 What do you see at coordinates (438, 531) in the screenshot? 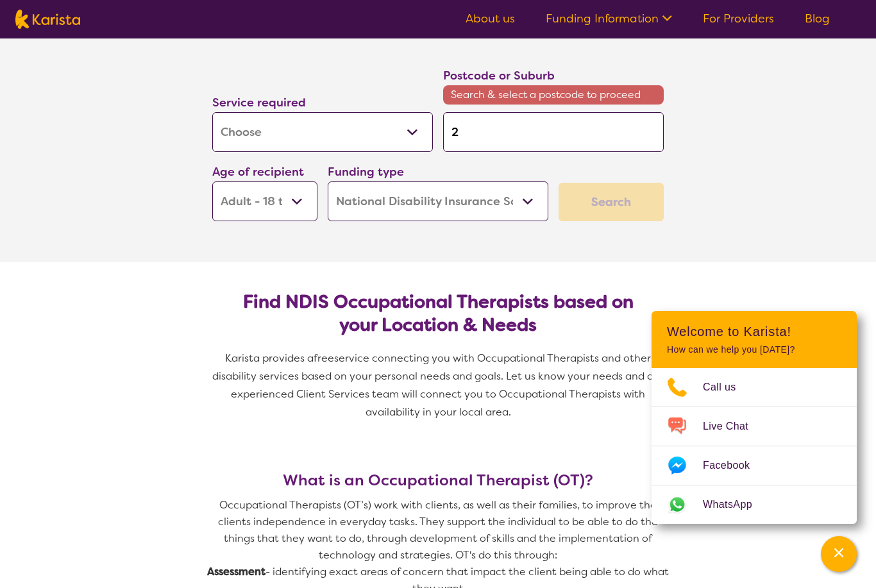
I see `p: Occupational Therapists (OT’s) work with clients, as well as their families, to improve the clien...` at bounding box center [438, 531].